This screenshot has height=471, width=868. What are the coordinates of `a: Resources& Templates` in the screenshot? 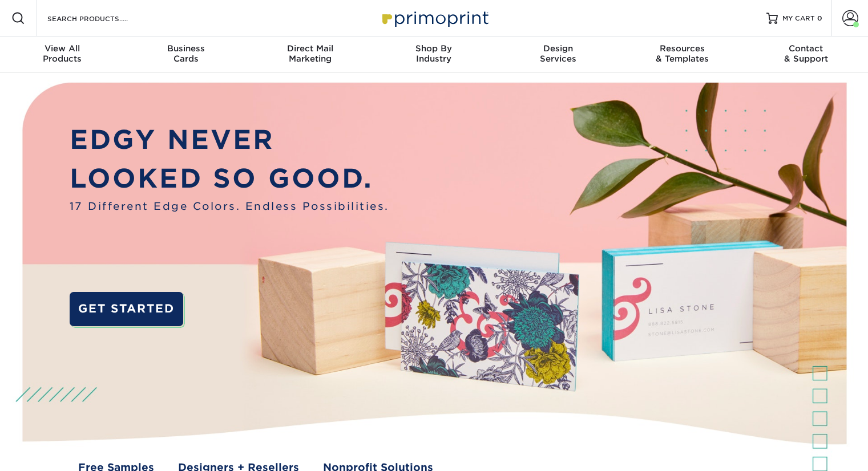 It's located at (681, 55).